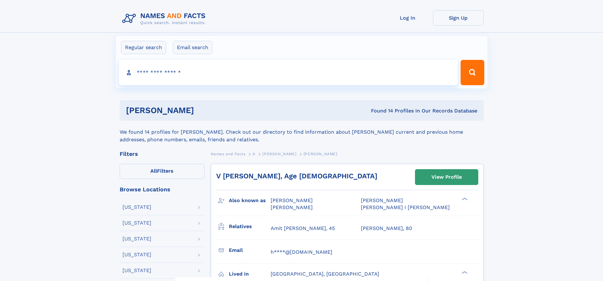 This screenshot has width=603, height=281. I want to click on label: Filters, so click(162, 171).